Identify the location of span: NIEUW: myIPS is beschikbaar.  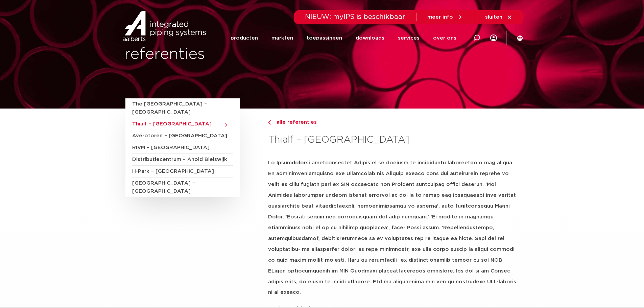
(355, 17).